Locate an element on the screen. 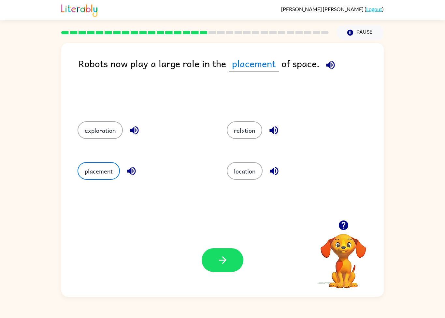 This screenshot has height=318, width=445. button: Pause is located at coordinates (360, 33).